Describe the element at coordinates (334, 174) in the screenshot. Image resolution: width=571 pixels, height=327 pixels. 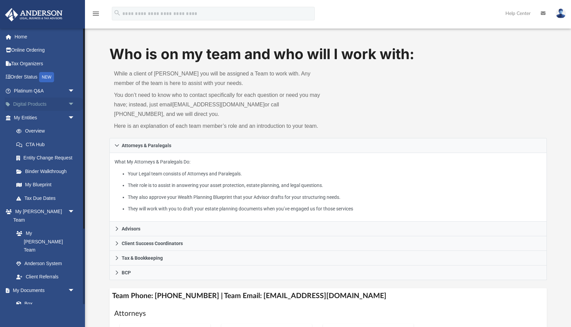
I see `li: Your Legal team consists of Attorneys and Paralegals.` at that location.